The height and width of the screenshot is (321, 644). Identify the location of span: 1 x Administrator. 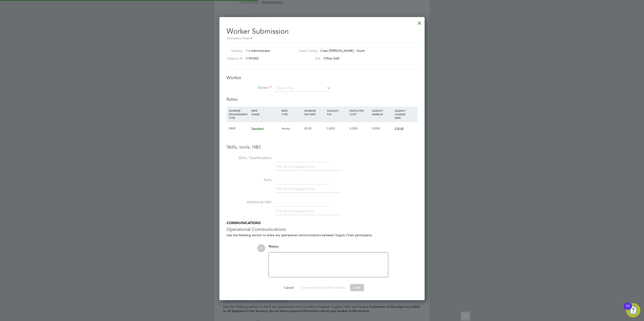
(258, 51).